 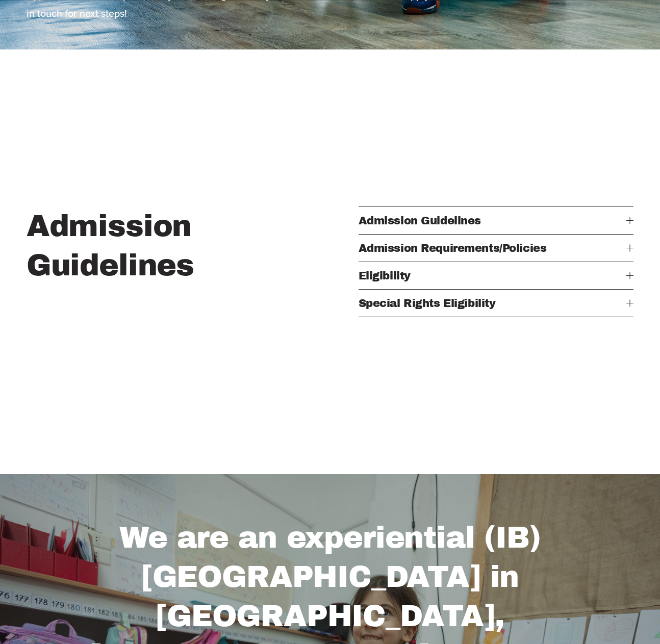 I want to click on span: Eligibility, so click(x=492, y=275).